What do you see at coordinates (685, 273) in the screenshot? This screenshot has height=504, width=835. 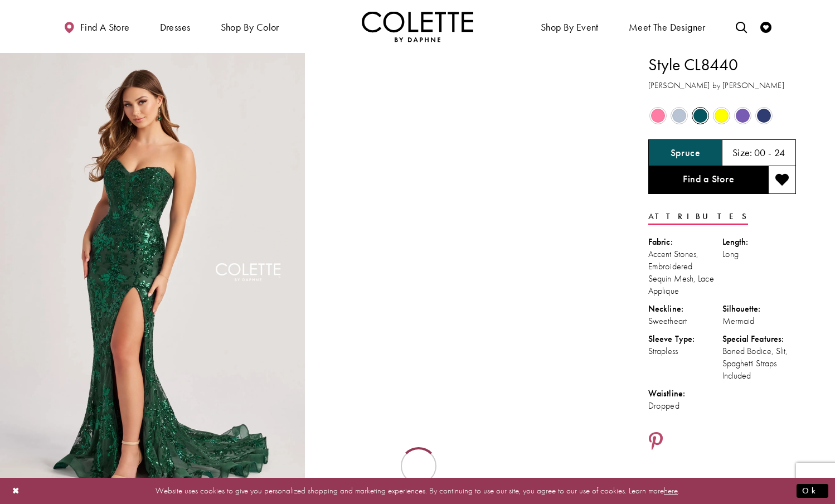 I see `div: Accent Stones, Embroidered Sequin Mesh, Lace Applique` at bounding box center [685, 273].